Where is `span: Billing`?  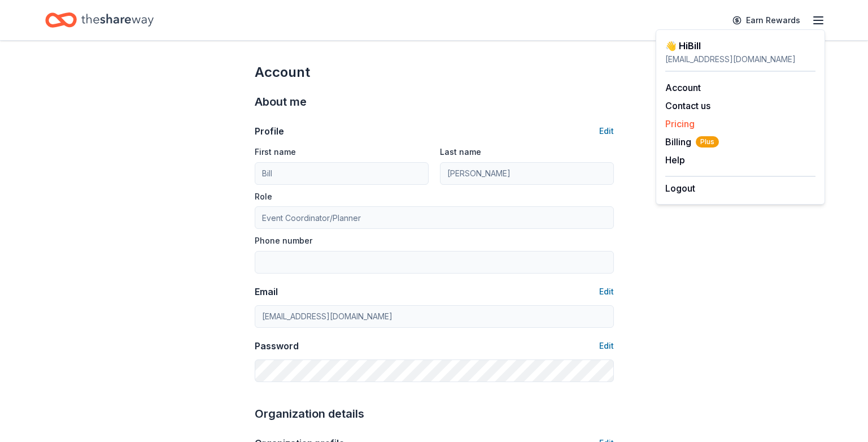
span: Billing is located at coordinates (692, 142).